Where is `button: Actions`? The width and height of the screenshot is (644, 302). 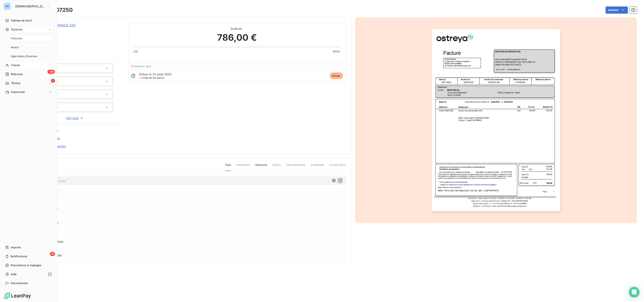 button: Actions is located at coordinates (617, 10).